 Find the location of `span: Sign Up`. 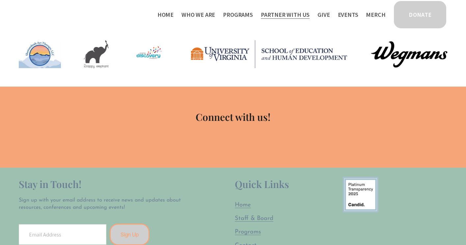

span: Sign Up is located at coordinates (129, 234).